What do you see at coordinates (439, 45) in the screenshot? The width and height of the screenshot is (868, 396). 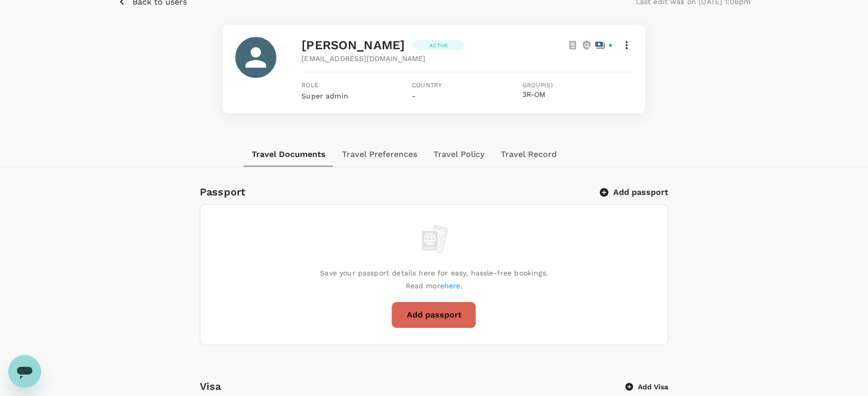 I see `p: Active` at bounding box center [439, 45].